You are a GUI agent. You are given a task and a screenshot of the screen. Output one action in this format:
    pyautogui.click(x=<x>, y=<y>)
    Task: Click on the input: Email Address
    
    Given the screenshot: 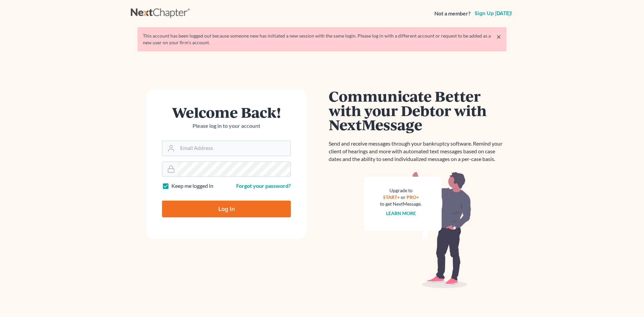 What is the action you would take?
    pyautogui.click(x=234, y=148)
    